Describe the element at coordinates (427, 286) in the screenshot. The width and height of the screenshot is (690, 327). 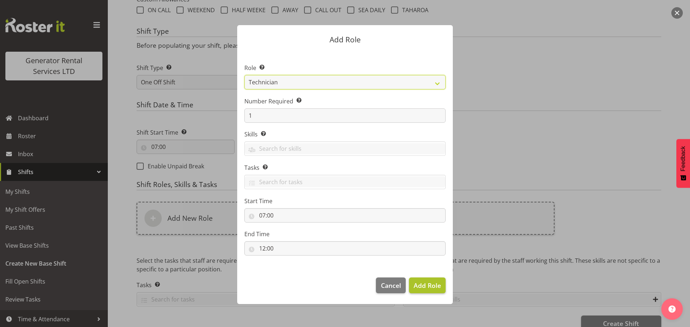
I see `button: Add Role` at that location.